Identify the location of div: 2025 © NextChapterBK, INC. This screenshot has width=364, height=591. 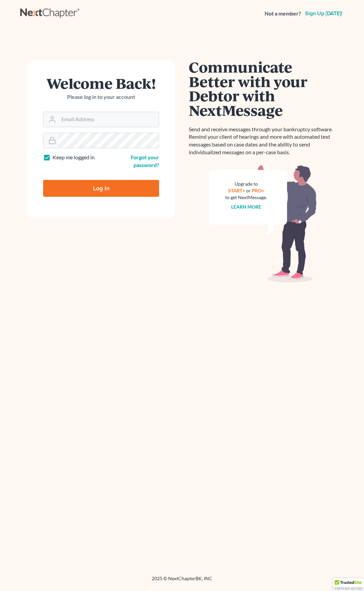
(182, 581).